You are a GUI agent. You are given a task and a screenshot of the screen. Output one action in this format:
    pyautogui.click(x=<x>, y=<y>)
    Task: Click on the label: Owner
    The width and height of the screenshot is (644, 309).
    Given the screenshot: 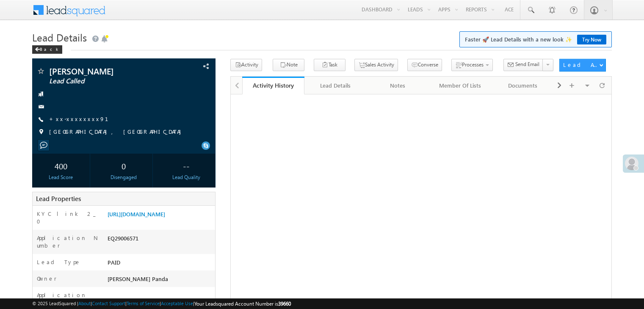 What is the action you would take?
    pyautogui.click(x=46, y=278)
    